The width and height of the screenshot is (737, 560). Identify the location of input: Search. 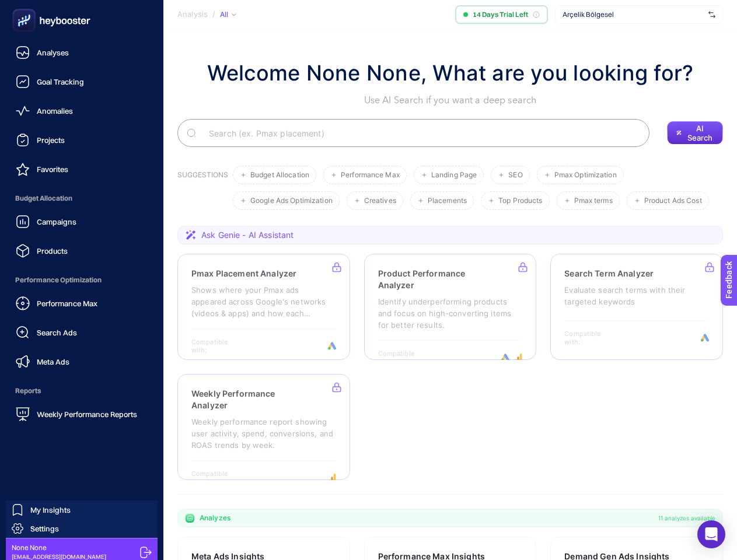
(419, 133).